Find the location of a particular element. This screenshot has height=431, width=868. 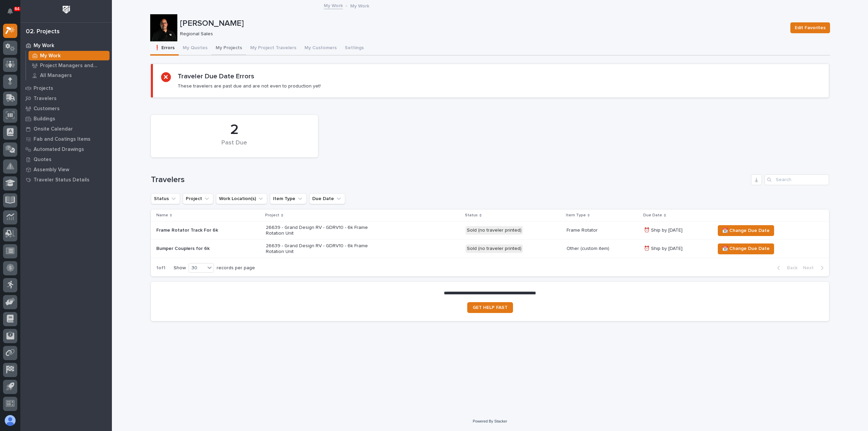

button: Work Location(s) is located at coordinates (241, 199).